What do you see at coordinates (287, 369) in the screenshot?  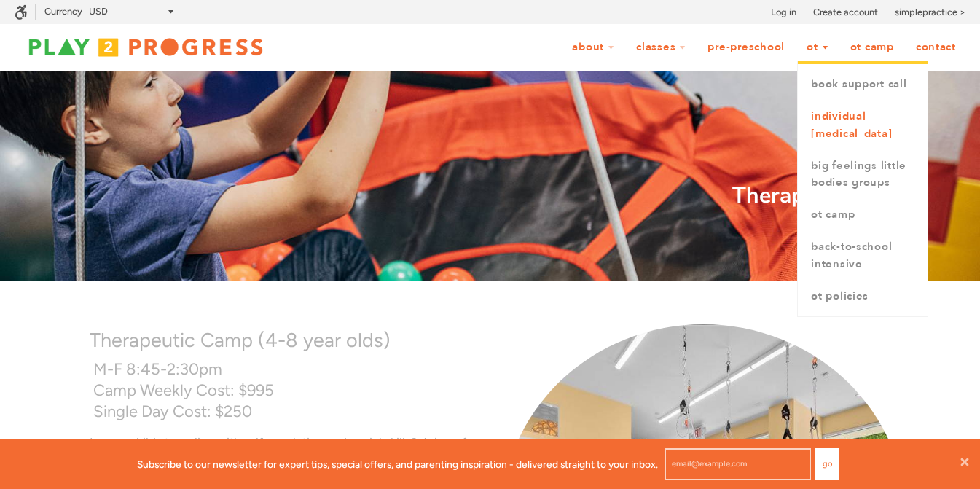 I see `p: M-F 8:45-2:30pm` at bounding box center [287, 369].